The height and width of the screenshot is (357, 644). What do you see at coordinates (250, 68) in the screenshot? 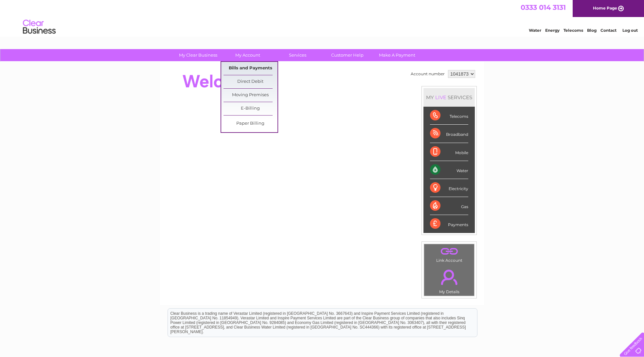
I see `a: Bills and Payments` at bounding box center [250, 68].